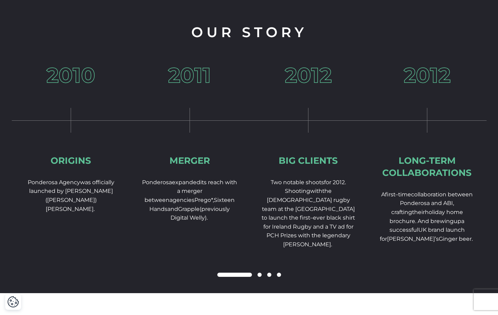 This screenshot has height=315, width=498. I want to click on span: Sixteen Hands, so click(192, 204).